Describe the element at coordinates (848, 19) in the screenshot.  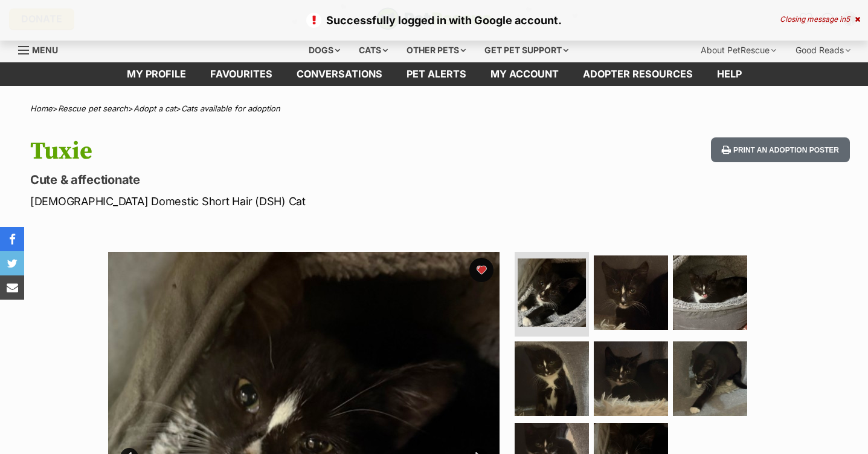
I see `span: 5` at that location.